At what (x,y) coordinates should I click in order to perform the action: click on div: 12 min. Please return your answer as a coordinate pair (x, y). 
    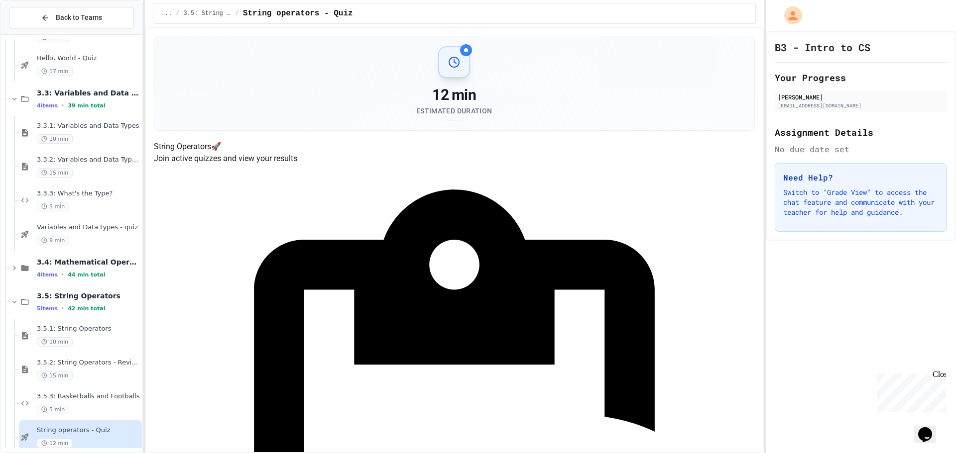
    Looking at the image, I should click on (454, 95).